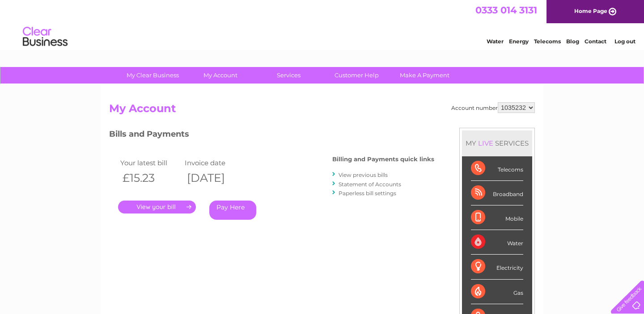  What do you see at coordinates (152, 75) in the screenshot?
I see `a: My Clear Business` at bounding box center [152, 75].